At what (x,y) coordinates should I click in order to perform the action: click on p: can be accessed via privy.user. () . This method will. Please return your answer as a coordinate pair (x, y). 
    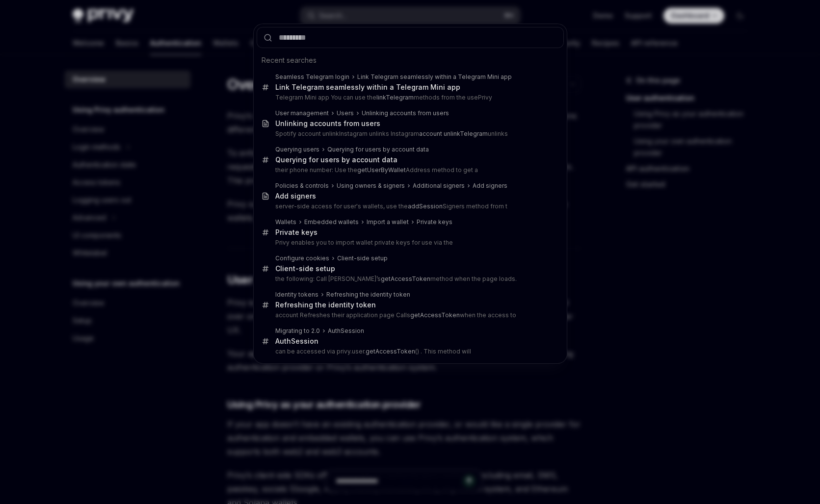
    Looking at the image, I should click on (409, 351).